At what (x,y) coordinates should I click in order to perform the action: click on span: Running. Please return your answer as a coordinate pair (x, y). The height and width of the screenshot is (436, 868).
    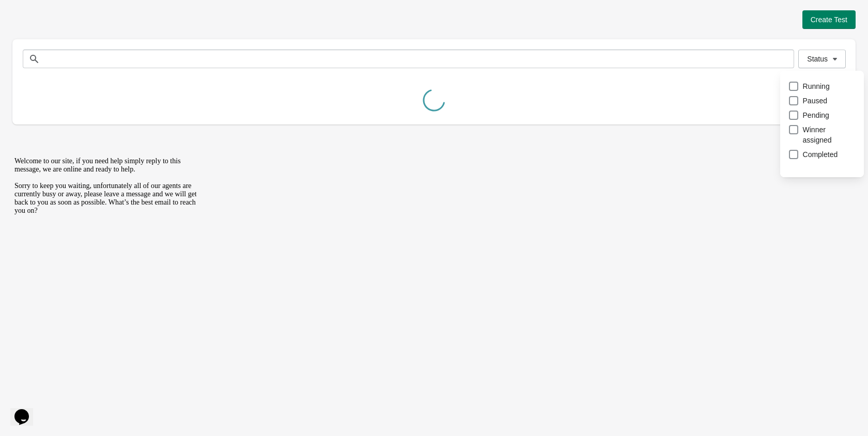
    Looking at the image, I should click on (816, 86).